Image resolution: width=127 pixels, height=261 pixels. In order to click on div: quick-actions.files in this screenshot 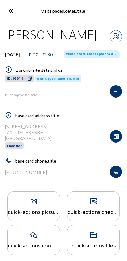, I will do `click(93, 245)`.